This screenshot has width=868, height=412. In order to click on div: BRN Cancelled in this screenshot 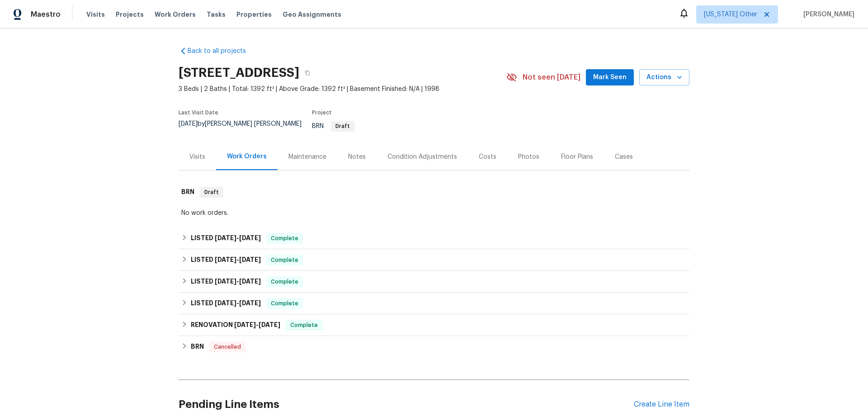, I will do `click(434, 347)`.